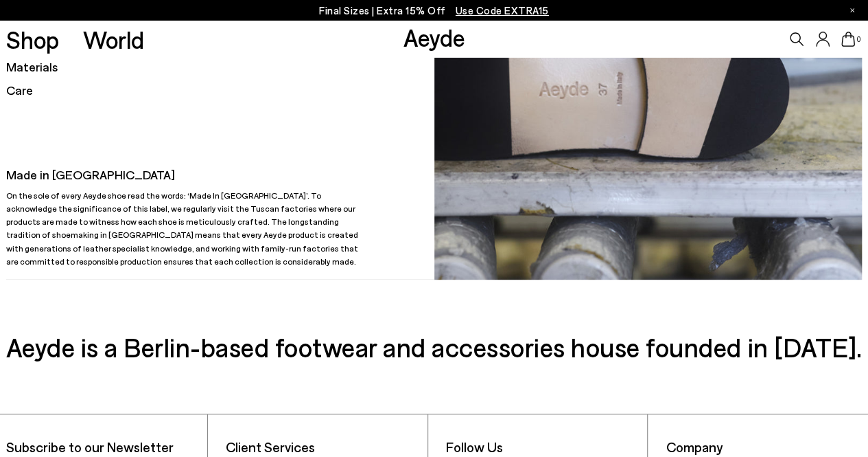 The image size is (868, 457). What do you see at coordinates (434, 37) in the screenshot?
I see `a: Aeyde` at bounding box center [434, 37].